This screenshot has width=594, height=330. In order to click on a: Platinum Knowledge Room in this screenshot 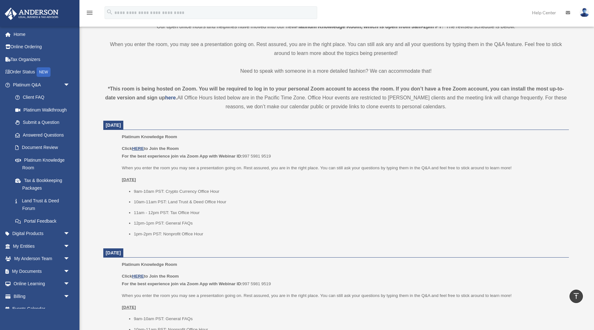, I will do `click(43, 164)`.